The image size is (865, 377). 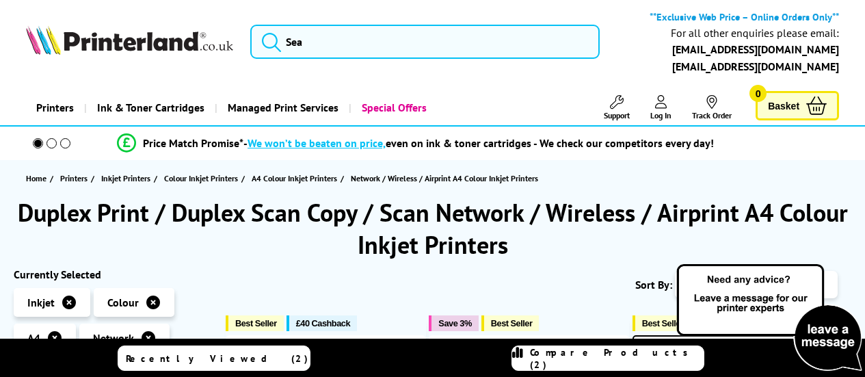 What do you see at coordinates (661, 115) in the screenshot?
I see `span: Log In` at bounding box center [661, 115].